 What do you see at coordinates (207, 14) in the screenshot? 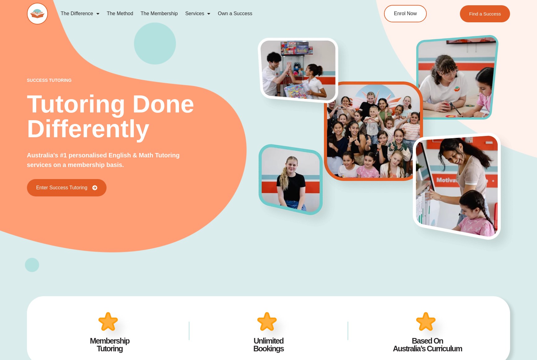
I see `nav: Menu` at bounding box center [207, 14].